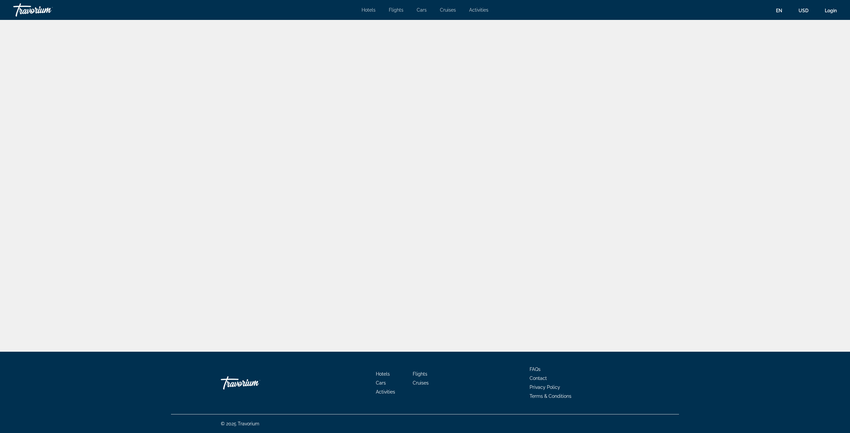 The height and width of the screenshot is (433, 850). Describe the element at coordinates (538, 378) in the screenshot. I see `a: Contact` at that location.